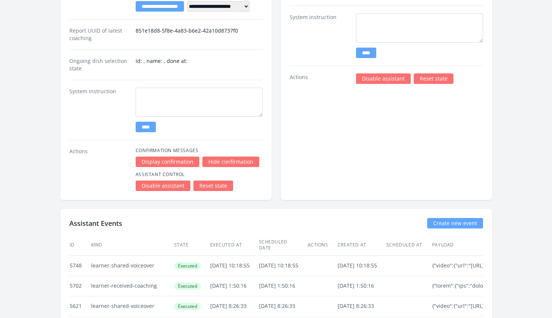  Describe the element at coordinates (409, 245) in the screenshot. I see `th: Scheduled at` at that location.